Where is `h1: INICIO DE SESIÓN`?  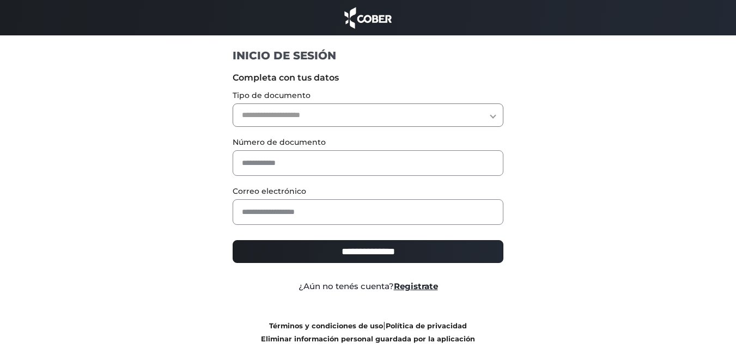
h1: INICIO DE SESIÓN is located at coordinates (368, 56).